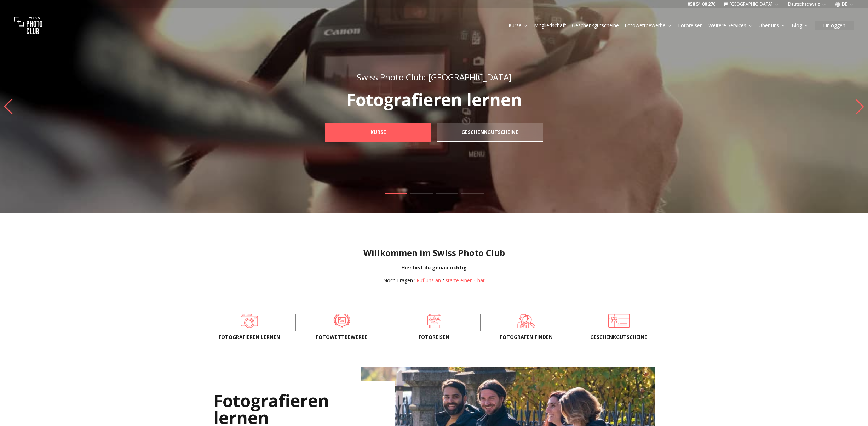 This screenshot has height=426, width=868. Describe the element at coordinates (773, 26) in the screenshot. I see `button: Über uns` at that location.